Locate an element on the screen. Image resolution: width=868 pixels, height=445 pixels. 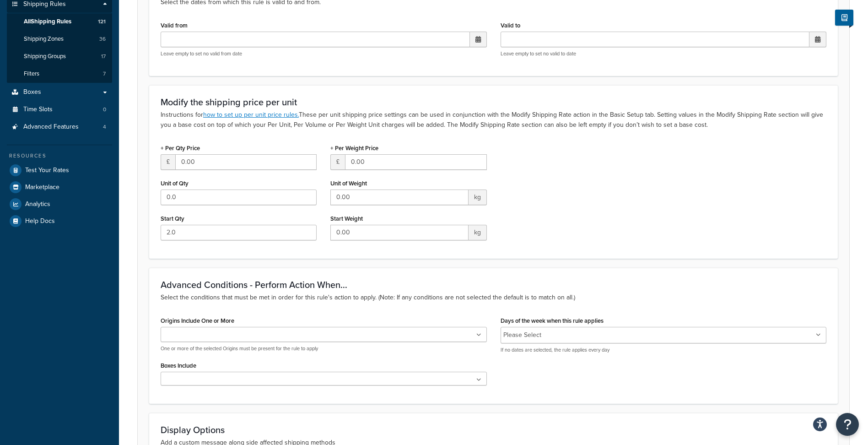
a: Shipping Zones36 is located at coordinates (59, 39).